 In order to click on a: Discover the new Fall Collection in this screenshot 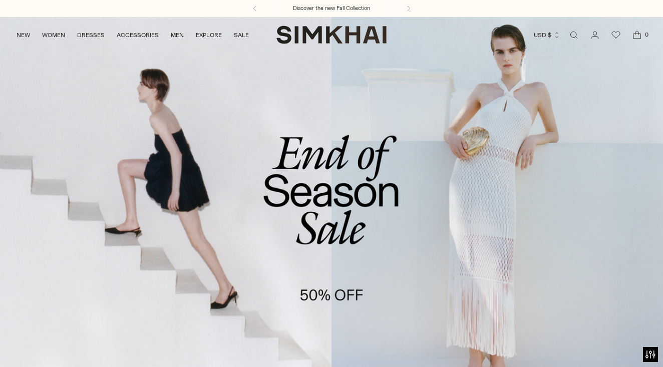, I will do `click(332, 9)`.